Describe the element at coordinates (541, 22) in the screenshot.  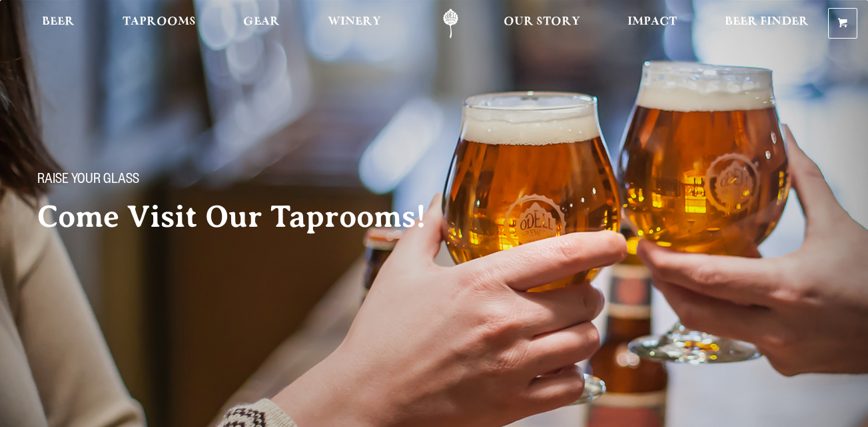
I see `span: Our Story` at that location.